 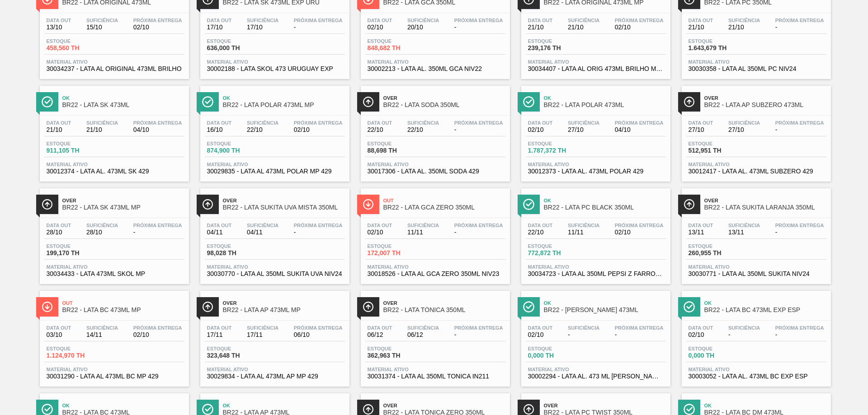 I want to click on a: ÍconeOkBR22 - LATA BC 473ML EXP ESPData out02/10Suficiência-Próxima Entrega-Estoque0,000 THMateri..., so click(x=755, y=335).